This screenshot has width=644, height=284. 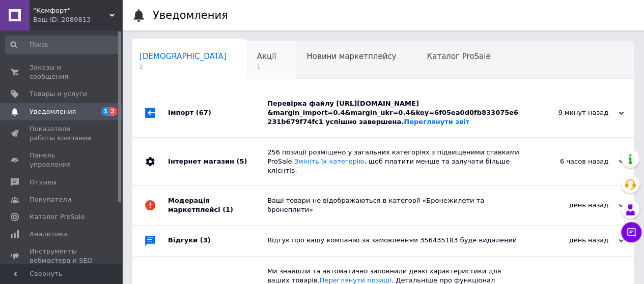 What do you see at coordinates (351, 56) in the screenshot?
I see `span: Новини маркетплейсу` at bounding box center [351, 56].